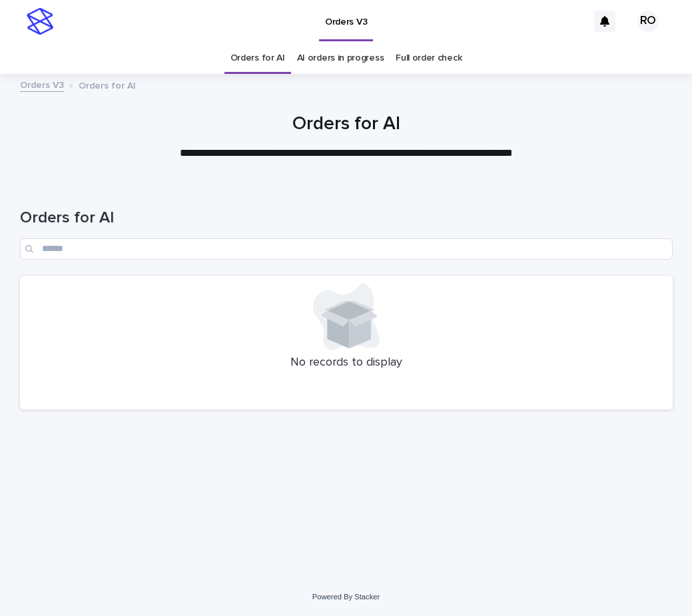 Image resolution: width=692 pixels, height=616 pixels. I want to click on a: Orders for AI, so click(258, 58).